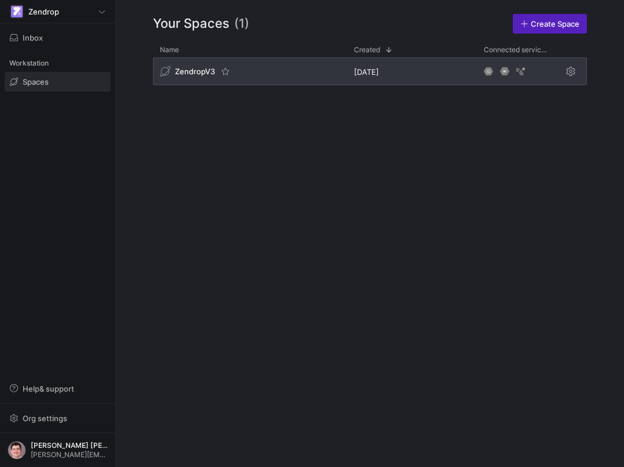 The width and height of the screenshot is (624, 467). What do you see at coordinates (17, 450) in the screenshot?
I see `img: https://storage.googleapis.com/y42-prod-data-exchange/images/G2kHvxVlt02YItTmblwfhPy4mK5SfUxFU6Tr...` at bounding box center [17, 450].